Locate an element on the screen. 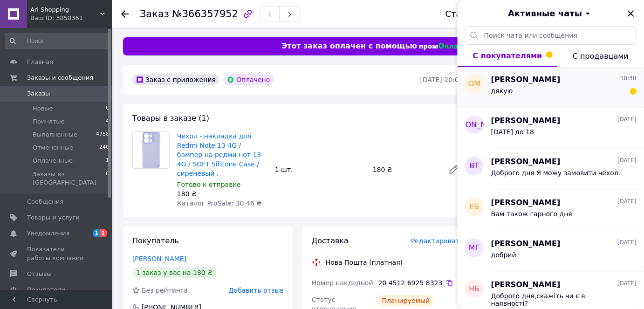 This screenshot has height=309, width=644. div: 1 заказ у вас на 180 ₴ is located at coordinates (174, 273).